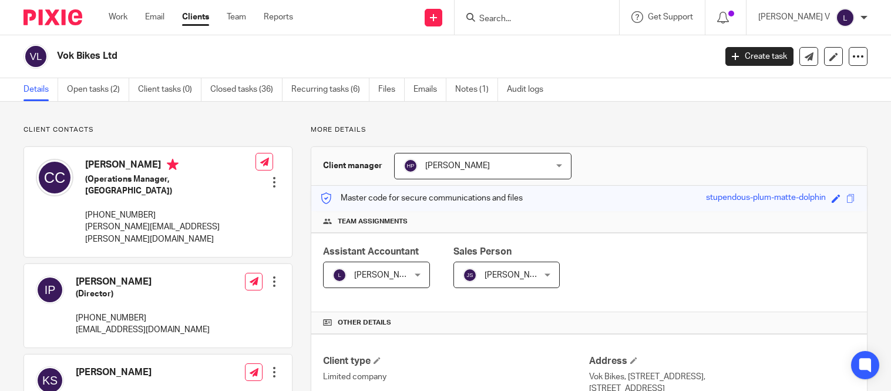 Image resolution: width=891 pixels, height=391 pixels. Describe the element at coordinates (196, 17) in the screenshot. I see `a: Clients` at that location.